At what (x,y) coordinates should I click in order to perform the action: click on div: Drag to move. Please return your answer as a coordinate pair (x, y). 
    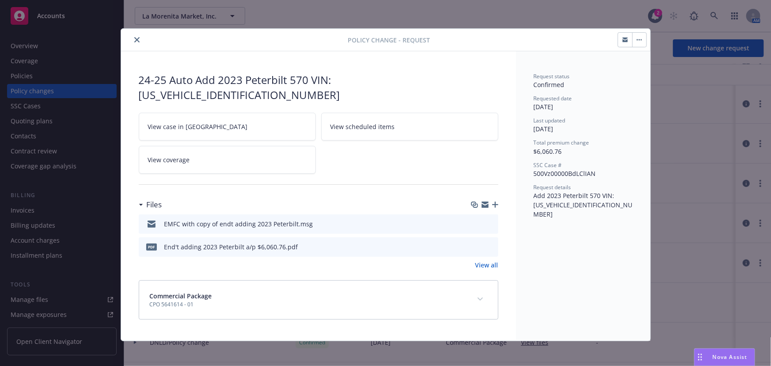
    Looking at the image, I should click on (700, 357).